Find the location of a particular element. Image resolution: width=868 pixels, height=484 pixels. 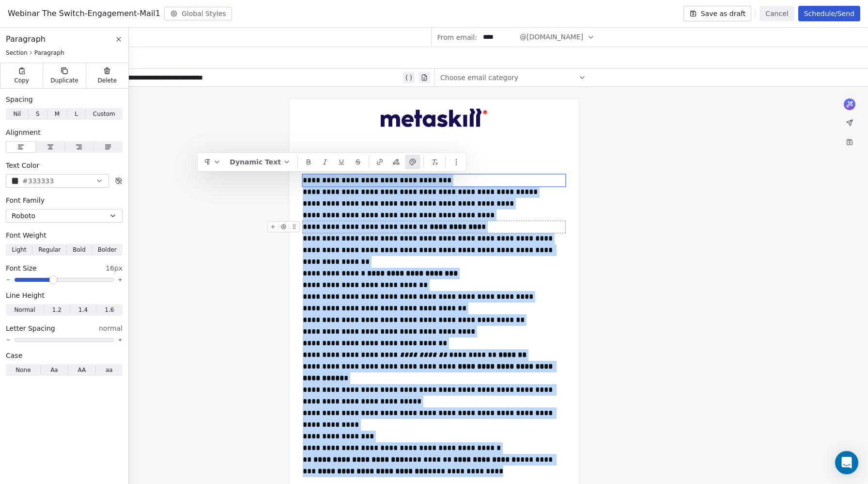

span: Font Family is located at coordinates (25, 200).